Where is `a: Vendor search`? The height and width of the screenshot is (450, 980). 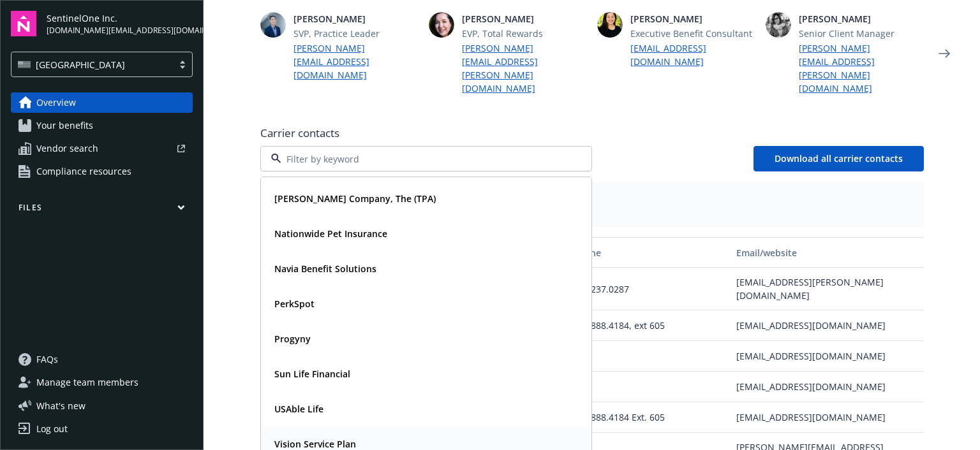 a: Vendor search is located at coordinates (102, 148).